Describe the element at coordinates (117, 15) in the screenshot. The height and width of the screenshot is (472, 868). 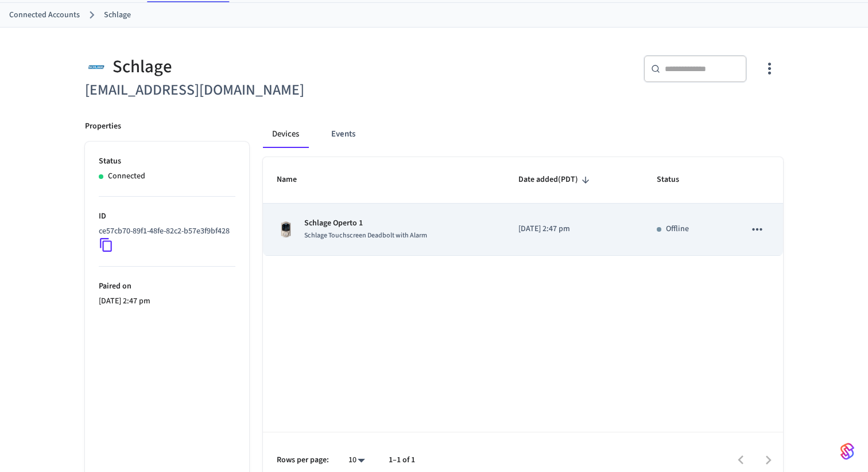
I see `a: Schlage` at that location.